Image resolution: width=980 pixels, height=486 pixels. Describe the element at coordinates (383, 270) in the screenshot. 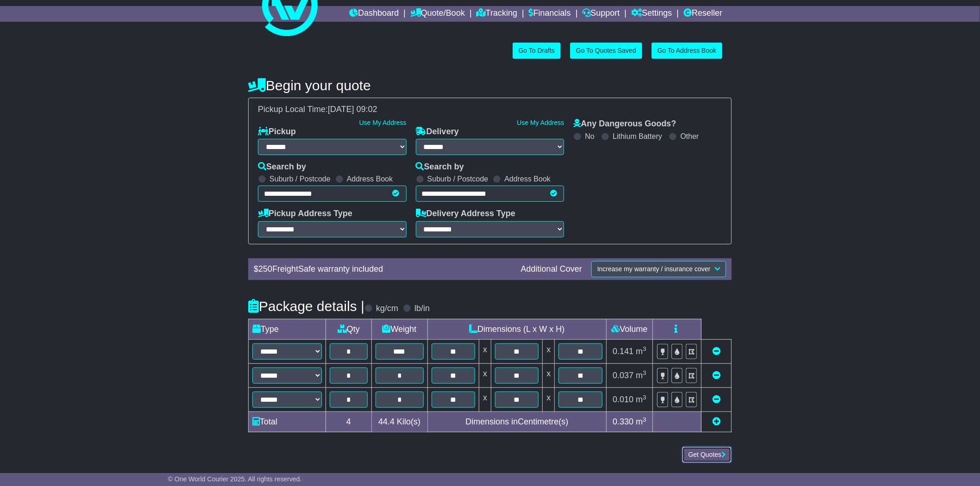

I see `div: $ FreightSafe warranty included` at that location.